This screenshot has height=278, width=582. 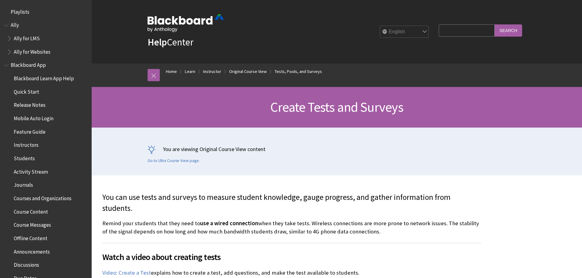 I want to click on p: explains how to create a test, add questions, and make the test available to students., so click(x=292, y=273).